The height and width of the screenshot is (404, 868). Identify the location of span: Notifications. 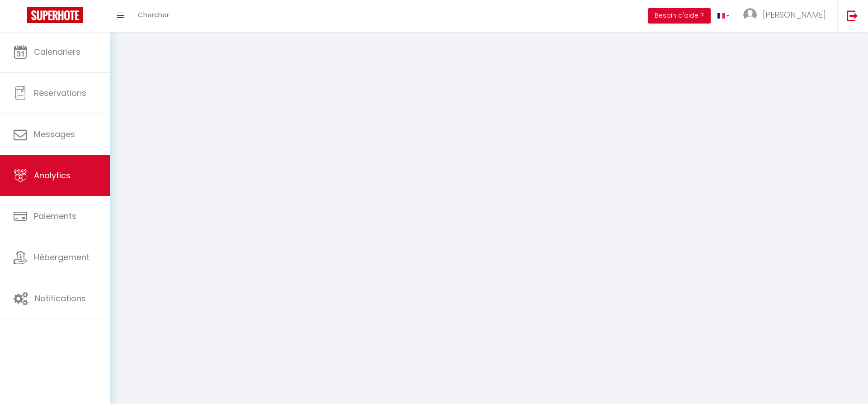
(60, 298).